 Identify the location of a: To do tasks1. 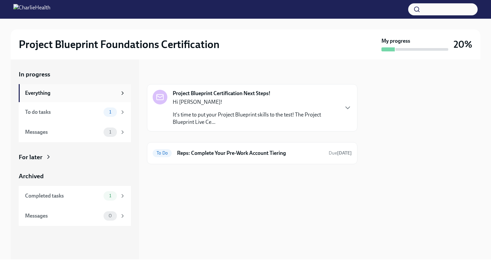
(75, 112).